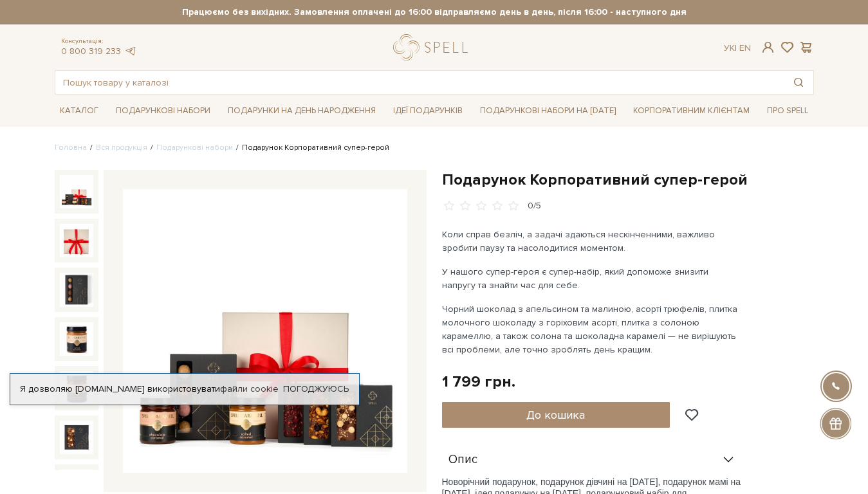 The height and width of the screenshot is (494, 868). I want to click on a: Погоджуюсь, so click(316, 389).